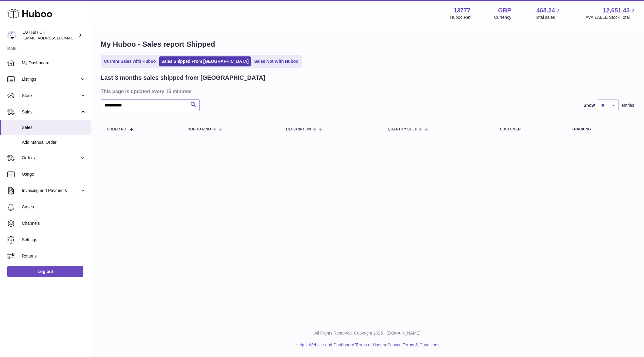 This screenshot has width=644, height=357. I want to click on li: and, so click(373, 345).